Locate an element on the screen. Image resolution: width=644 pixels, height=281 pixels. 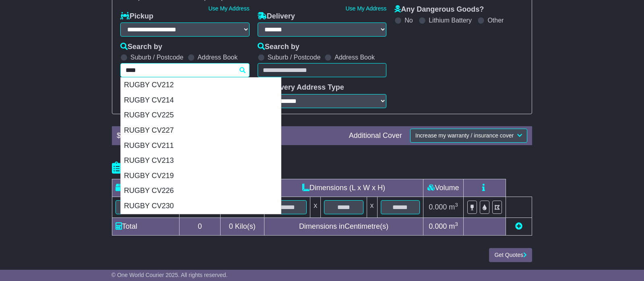
td: Dimensions (L x W x H) is located at coordinates (343, 188).